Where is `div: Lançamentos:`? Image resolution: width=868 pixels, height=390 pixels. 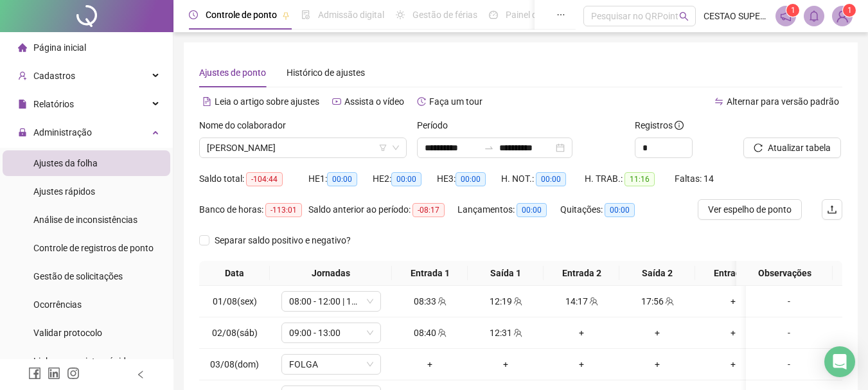 div: Lançamentos: is located at coordinates (509, 209).